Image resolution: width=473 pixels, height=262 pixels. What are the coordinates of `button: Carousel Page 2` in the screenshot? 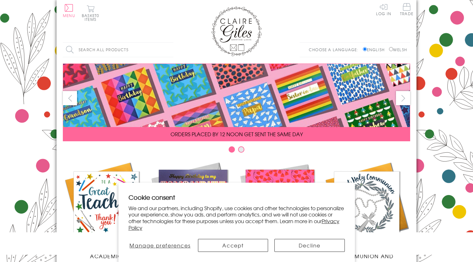 It's located at (241, 149).